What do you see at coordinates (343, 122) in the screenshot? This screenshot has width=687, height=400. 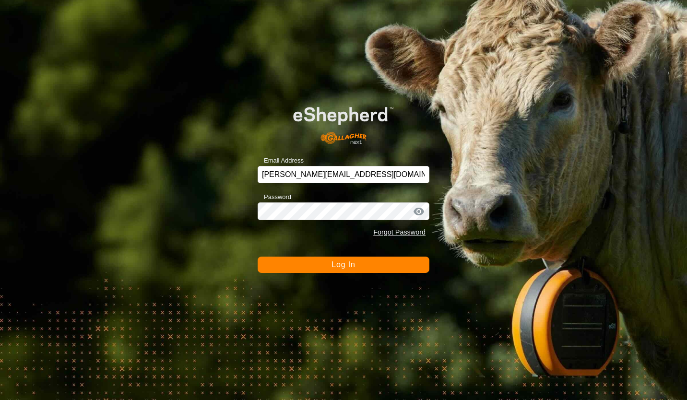 I see `img: E-shepherd Logo` at bounding box center [343, 122].